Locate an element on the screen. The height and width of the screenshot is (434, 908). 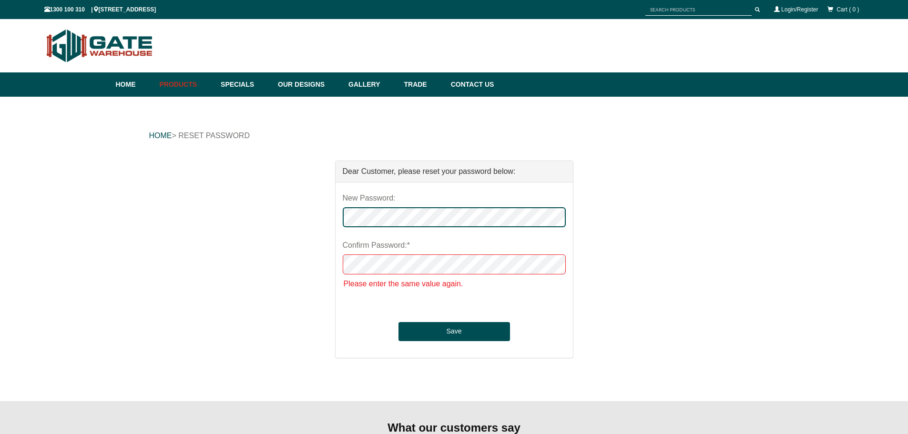
a: Home is located at coordinates (135, 84).